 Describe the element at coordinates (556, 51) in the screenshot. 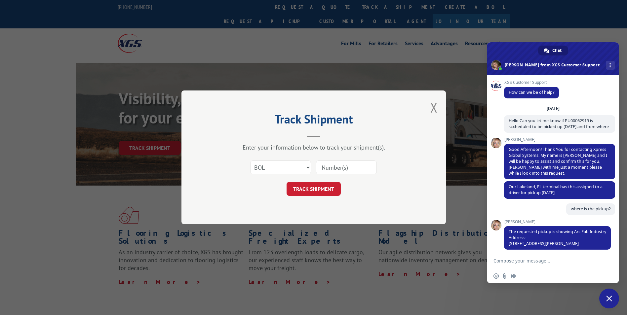

I see `span: Chat` at that location.